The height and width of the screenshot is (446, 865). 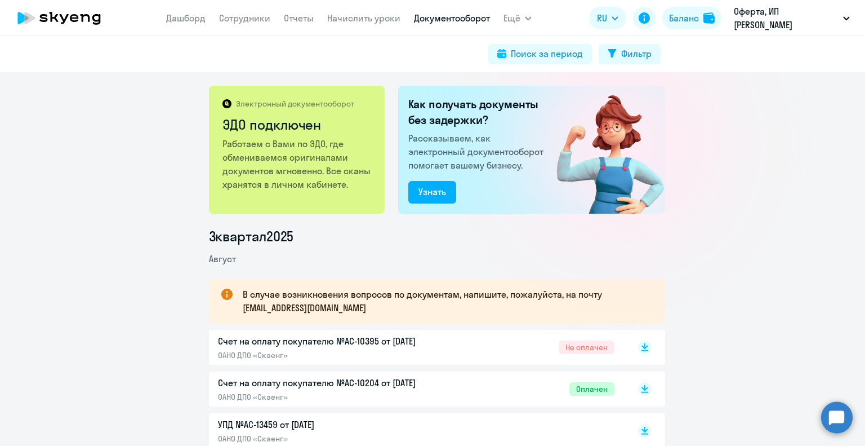 What do you see at coordinates (299, 18) in the screenshot?
I see `a: Отчеты` at bounding box center [299, 18].